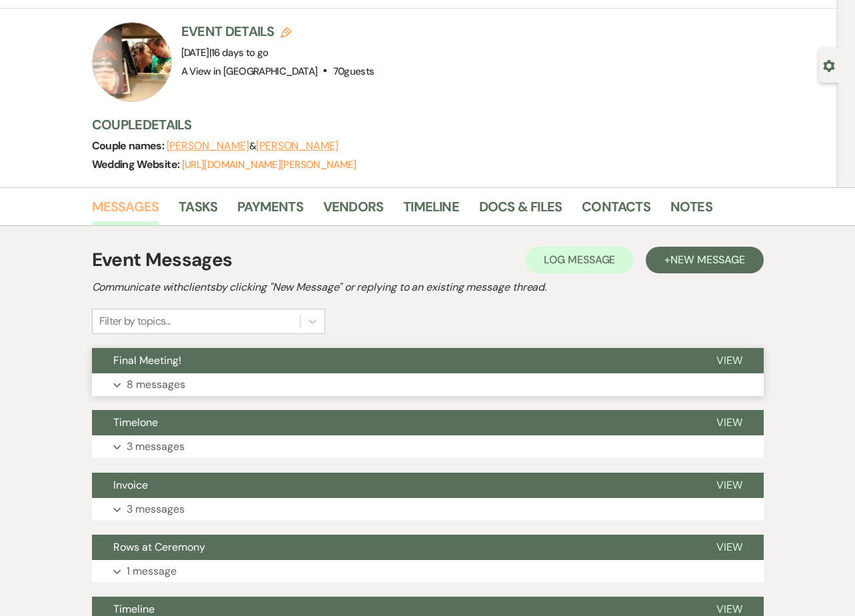 This screenshot has width=855, height=616. I want to click on a: Docs & Files, so click(521, 211).